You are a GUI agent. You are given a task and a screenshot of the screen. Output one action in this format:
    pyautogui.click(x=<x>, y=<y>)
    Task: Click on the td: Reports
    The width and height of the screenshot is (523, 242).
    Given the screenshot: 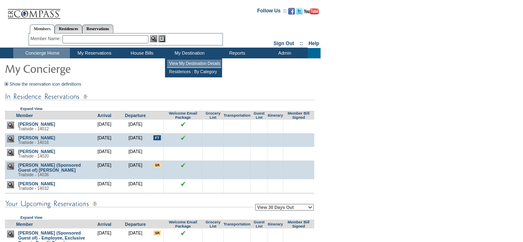 What is the action you would take?
    pyautogui.click(x=236, y=53)
    